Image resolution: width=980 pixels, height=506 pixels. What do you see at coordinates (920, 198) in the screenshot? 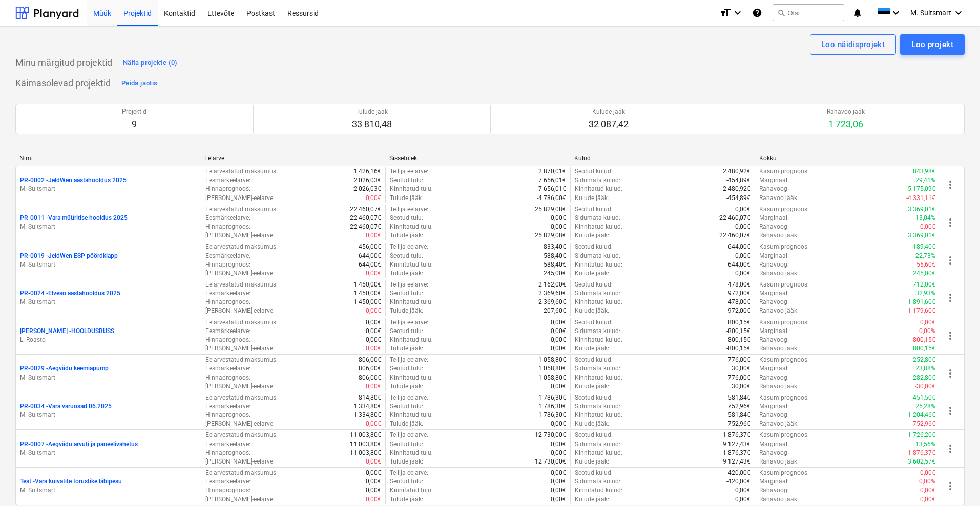
I see `p: -4 331,11€` at bounding box center [920, 198].